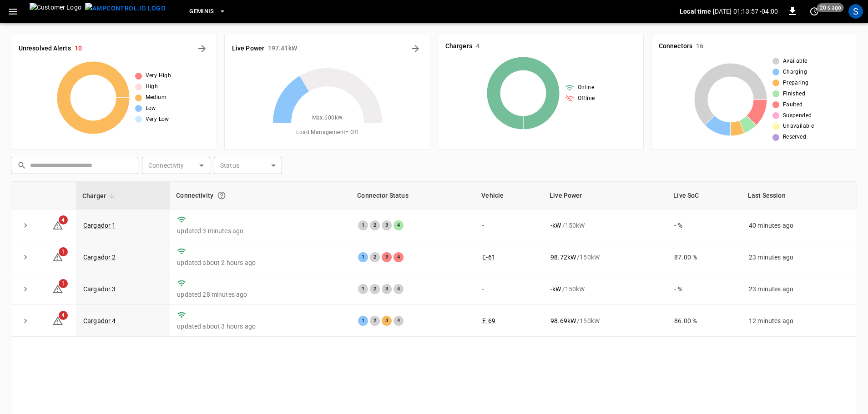 The height and width of the screenshot is (414, 868). I want to click on span: Very Low, so click(157, 120).